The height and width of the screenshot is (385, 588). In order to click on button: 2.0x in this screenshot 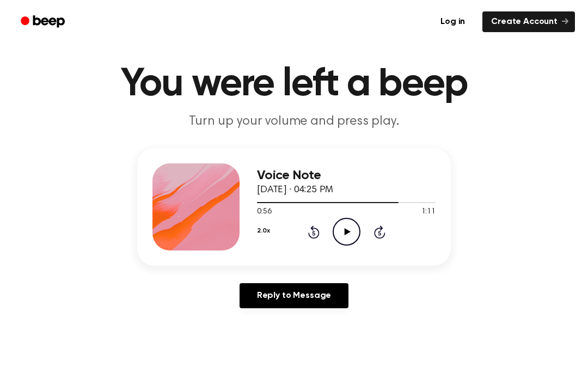, I will do `click(263, 231)`.